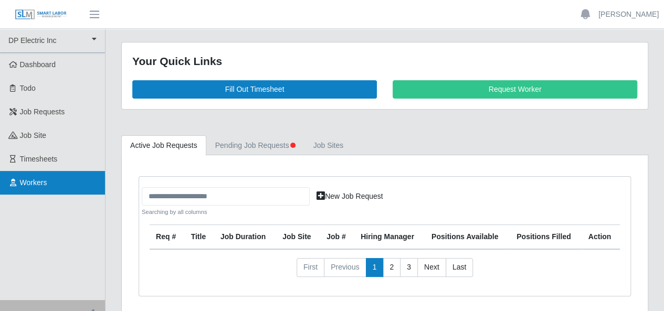 The image size is (664, 311). Describe the element at coordinates (33, 136) in the screenshot. I see `span: job site` at that location.